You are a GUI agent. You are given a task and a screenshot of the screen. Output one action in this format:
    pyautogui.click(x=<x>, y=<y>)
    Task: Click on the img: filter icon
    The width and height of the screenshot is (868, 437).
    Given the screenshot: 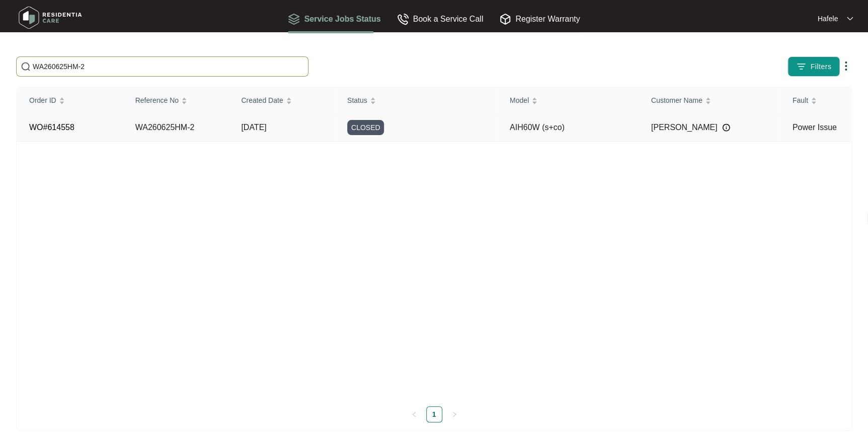 What is the action you would take?
    pyautogui.click(x=801, y=67)
    